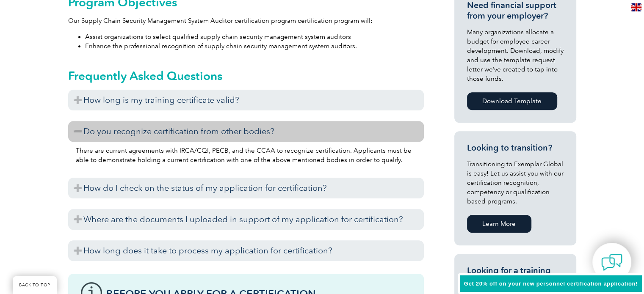 This screenshot has height=294, width=644. I want to click on p: Many organizations allocate a budget for employee career development. Download, modify and use th..., so click(515, 55).